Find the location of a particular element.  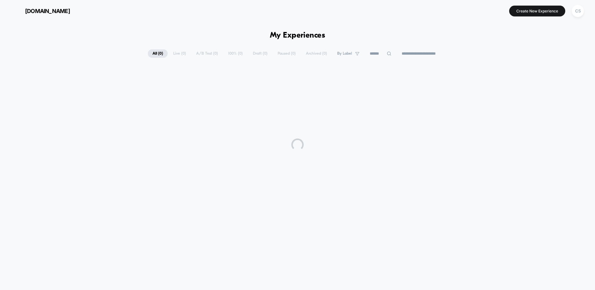

span: All ( 0 ) is located at coordinates (158, 53).